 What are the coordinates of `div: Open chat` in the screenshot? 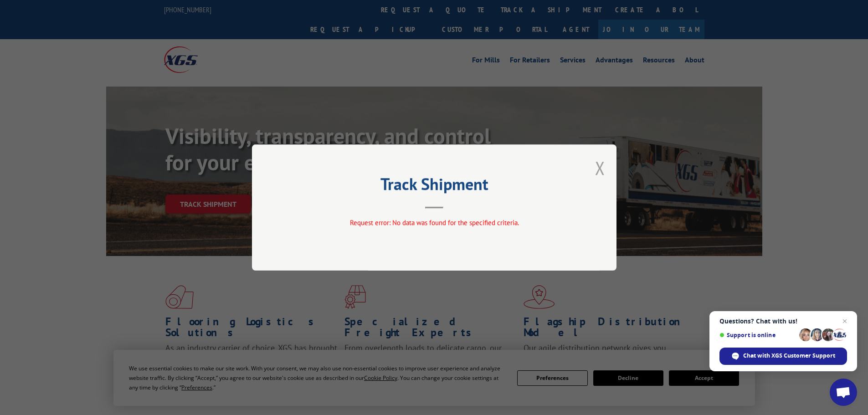 It's located at (844, 392).